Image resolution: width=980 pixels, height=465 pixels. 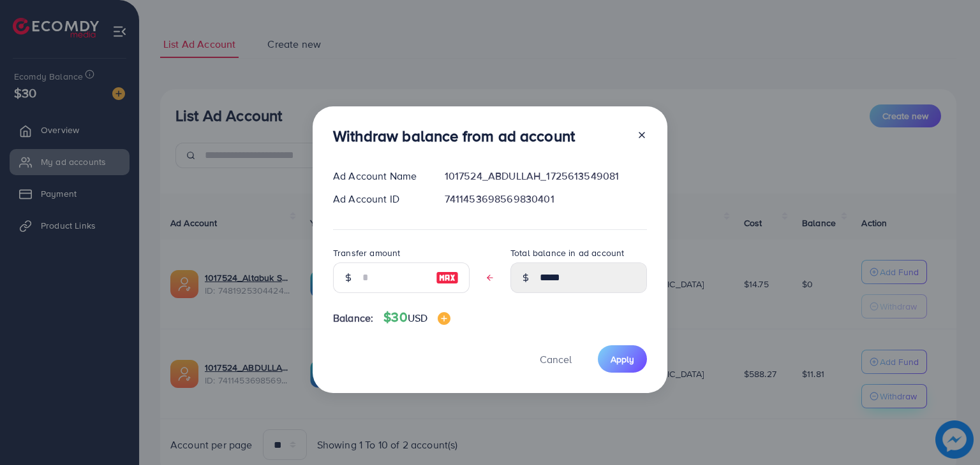 What do you see at coordinates (556, 359) in the screenshot?
I see `span: Cancel` at bounding box center [556, 359].